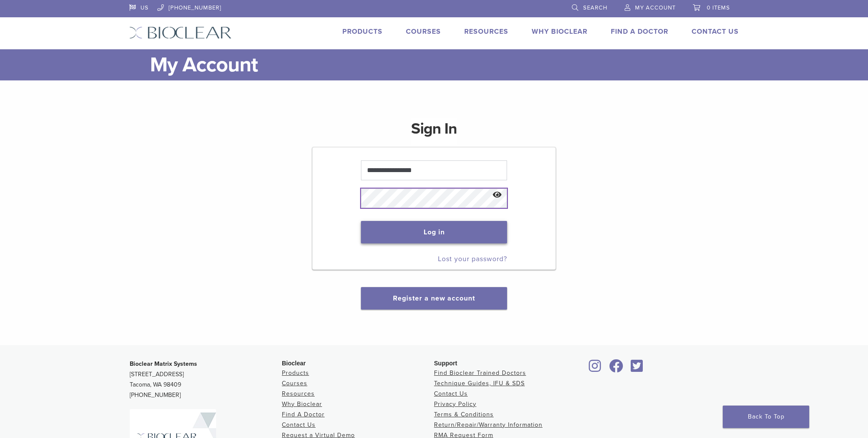  I want to click on a: Back To Top, so click(766, 416).